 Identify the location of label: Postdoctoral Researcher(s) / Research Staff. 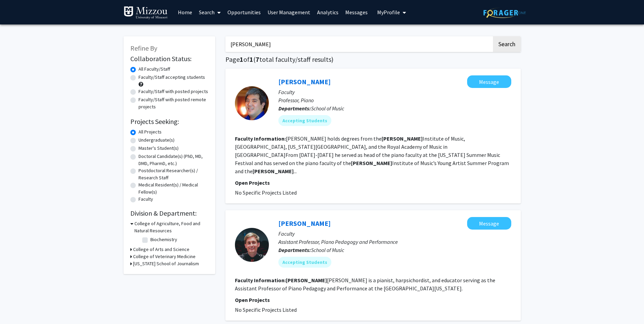
(173, 174).